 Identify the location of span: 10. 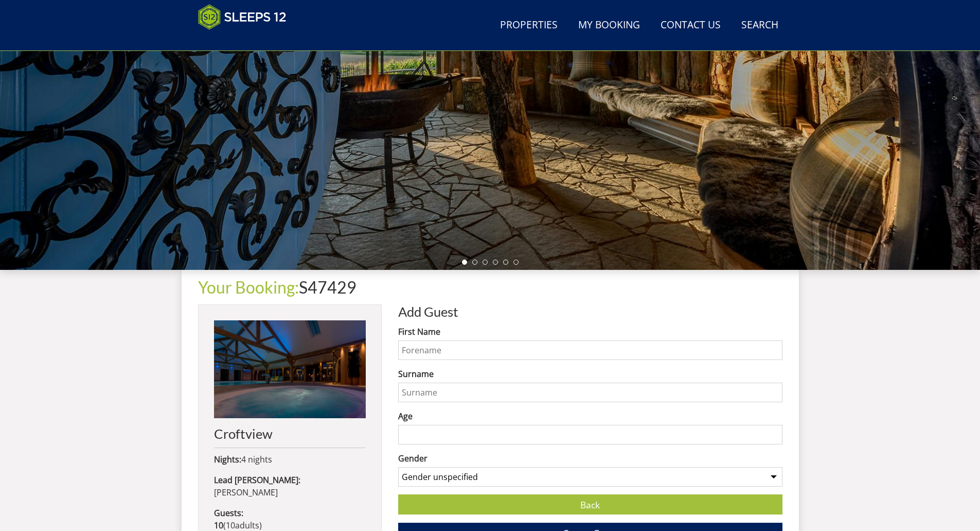
(231, 525).